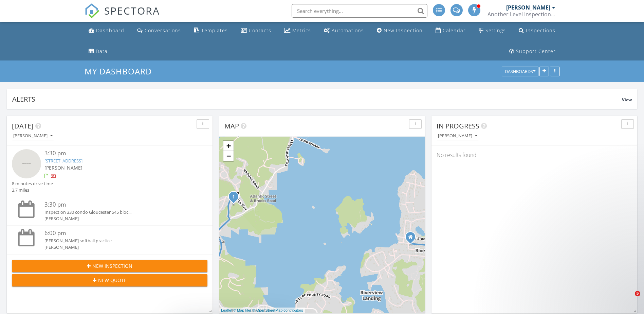  I want to click on div: Another Level Inspections LLC, so click(521, 14).